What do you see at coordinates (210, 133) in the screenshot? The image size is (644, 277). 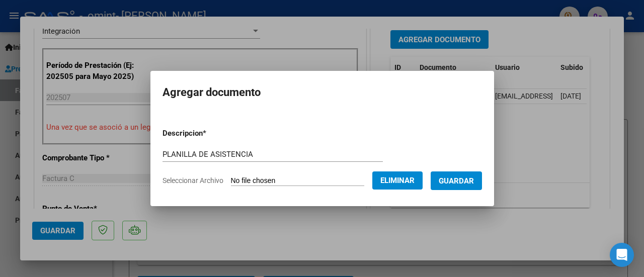 I see `p: Descripcion` at bounding box center [210, 133].